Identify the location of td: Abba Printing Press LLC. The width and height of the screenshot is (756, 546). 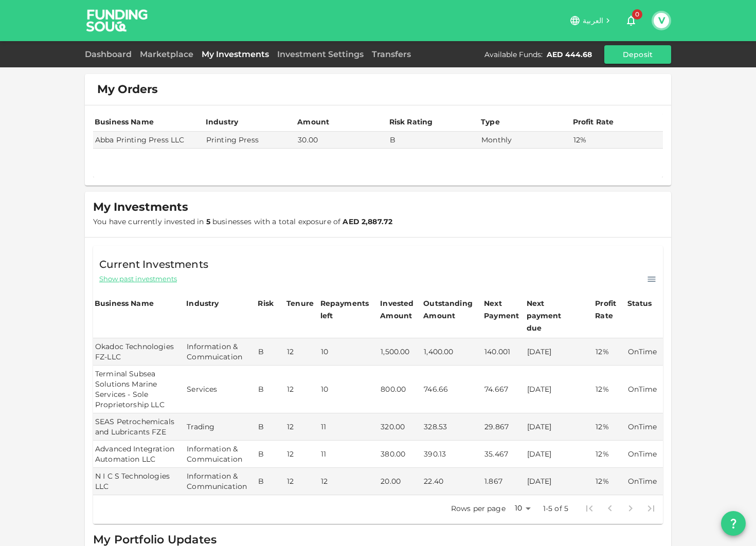
(149, 140).